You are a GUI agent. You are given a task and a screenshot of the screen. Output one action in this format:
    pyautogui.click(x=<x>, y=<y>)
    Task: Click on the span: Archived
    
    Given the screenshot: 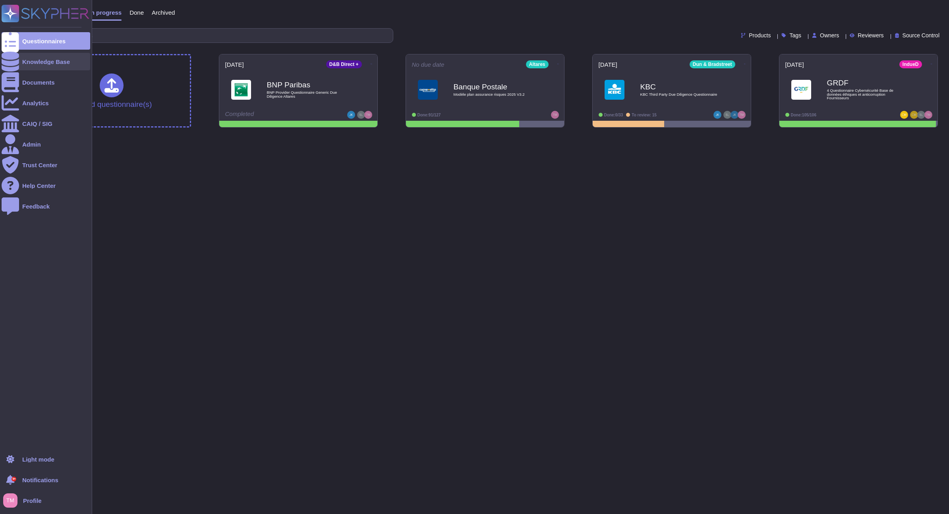 What is the action you would take?
    pyautogui.click(x=163, y=12)
    